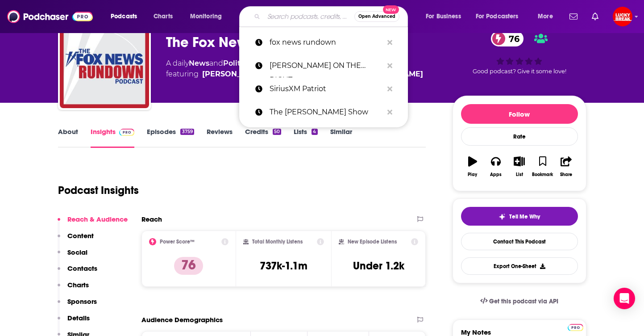 Image resolution: width=644 pixels, height=336 pixels. I want to click on a: News, so click(199, 63).